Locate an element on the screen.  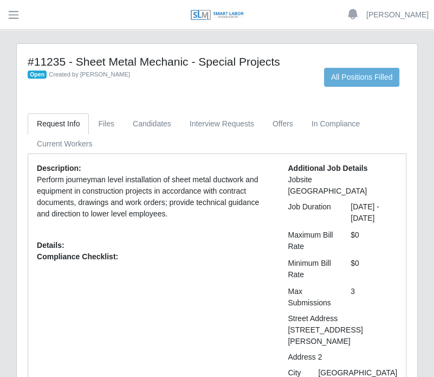
div: Address 2 is located at coordinates (311, 357).